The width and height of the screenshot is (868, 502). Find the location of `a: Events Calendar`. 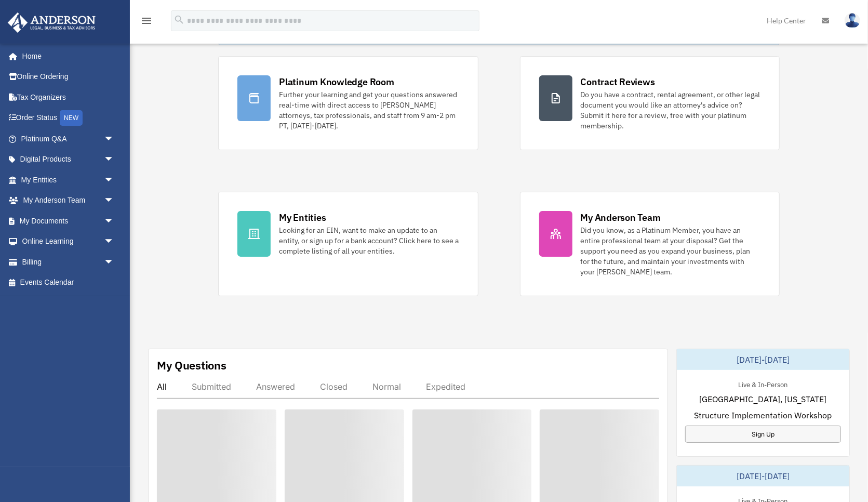

a: Events Calendar is located at coordinates (69, 283).